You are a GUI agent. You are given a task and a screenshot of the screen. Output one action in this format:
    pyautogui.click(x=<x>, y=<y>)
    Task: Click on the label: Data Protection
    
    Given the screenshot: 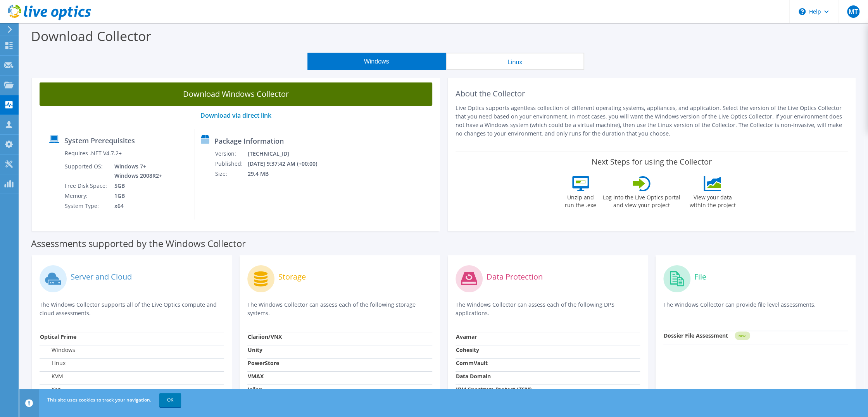 What is the action you would take?
    pyautogui.click(x=514, y=277)
    